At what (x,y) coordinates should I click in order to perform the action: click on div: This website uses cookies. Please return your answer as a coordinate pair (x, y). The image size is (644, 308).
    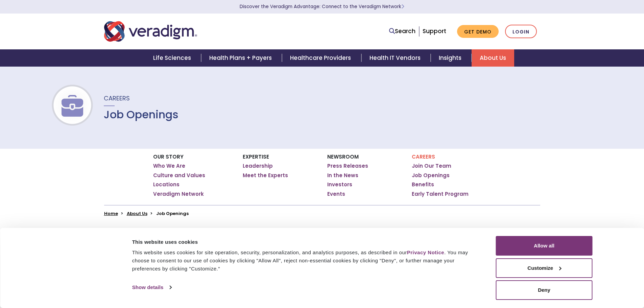
    Looking at the image, I should click on (306, 242).